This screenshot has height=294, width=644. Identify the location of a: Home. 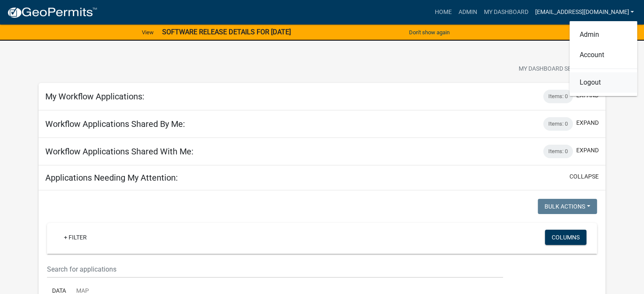
(443, 13).